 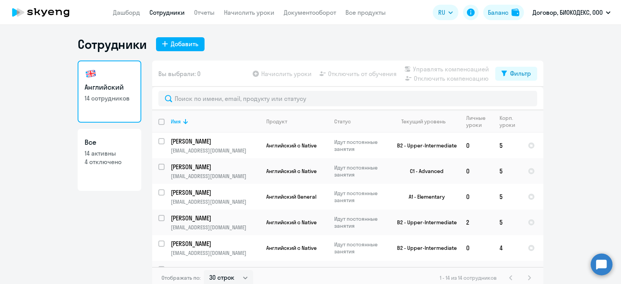 I want to click on td: 4, so click(x=507, y=248).